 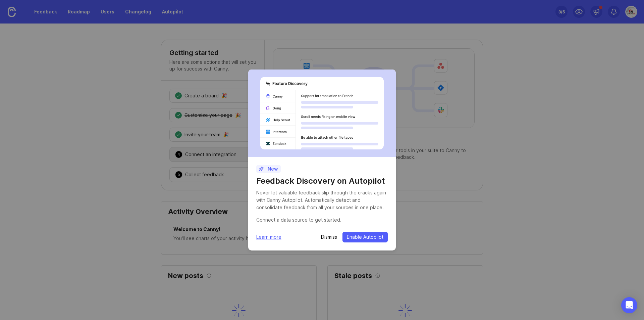 What do you see at coordinates (268, 169) in the screenshot?
I see `p: New` at bounding box center [268, 169].